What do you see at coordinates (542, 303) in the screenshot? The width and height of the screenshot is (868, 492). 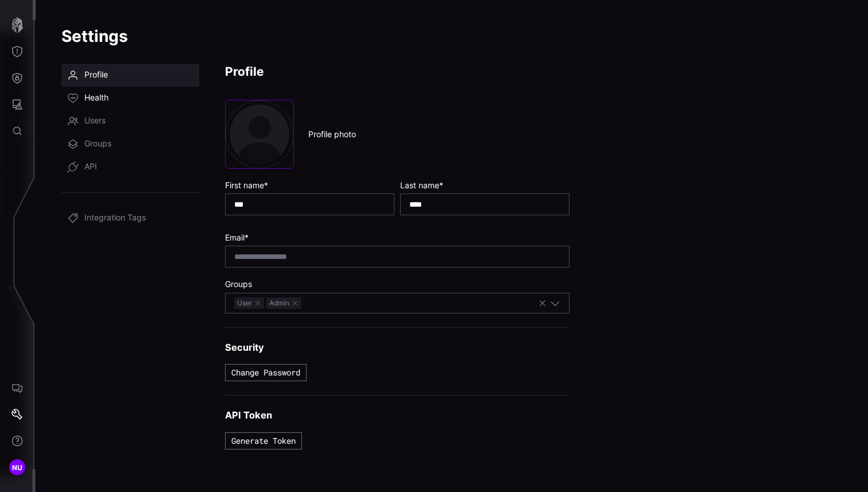 I see `button: Clear selection` at bounding box center [542, 303].